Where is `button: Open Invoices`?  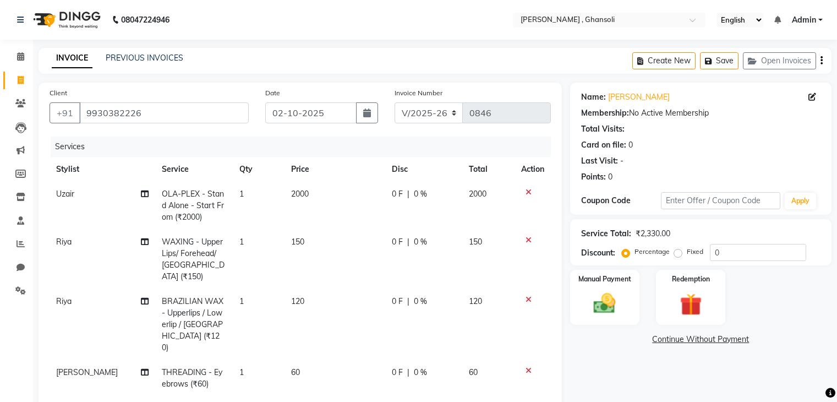
button: Open Invoices is located at coordinates (780, 61).